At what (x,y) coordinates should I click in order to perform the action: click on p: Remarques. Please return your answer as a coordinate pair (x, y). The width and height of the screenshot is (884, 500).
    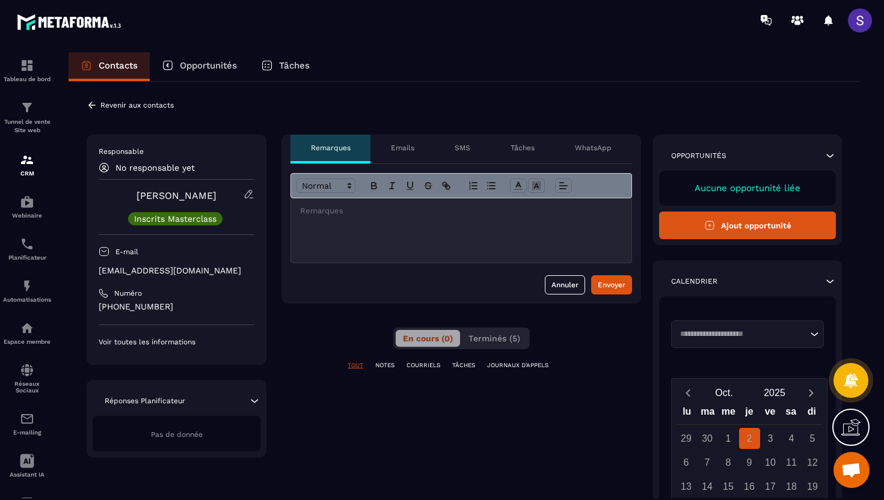
    Looking at the image, I should click on (331, 148).